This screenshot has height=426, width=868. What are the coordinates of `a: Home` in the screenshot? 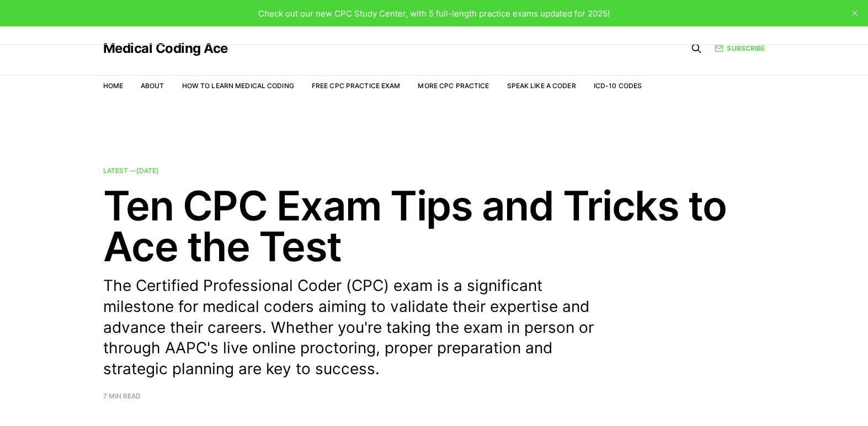 It's located at (113, 86).